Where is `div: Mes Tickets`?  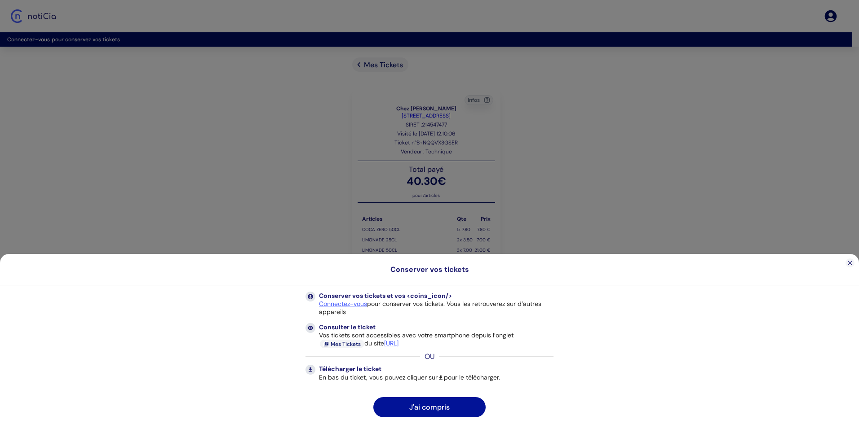 div: Mes Tickets is located at coordinates (342, 344).